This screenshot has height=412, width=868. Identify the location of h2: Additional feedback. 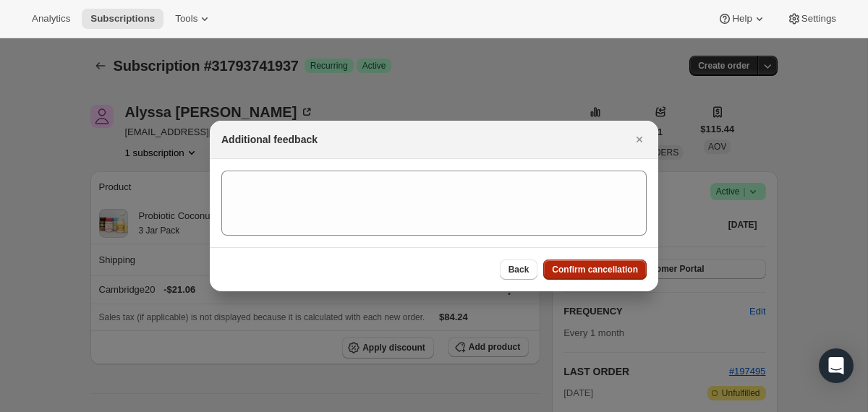
(269, 140).